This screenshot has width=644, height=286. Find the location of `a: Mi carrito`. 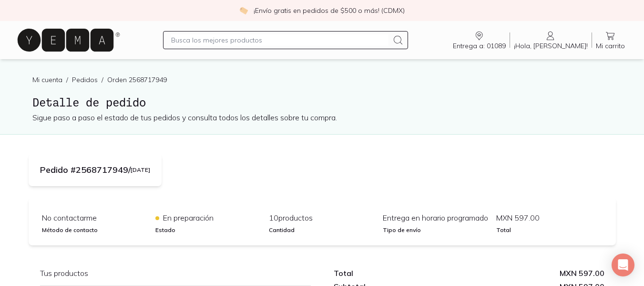

a: Mi carrito is located at coordinates (610, 40).